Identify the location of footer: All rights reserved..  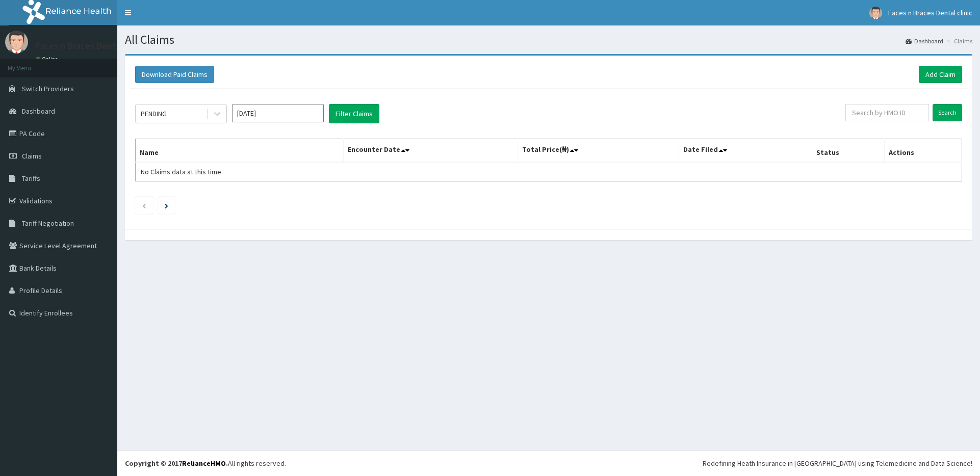
(548, 462).